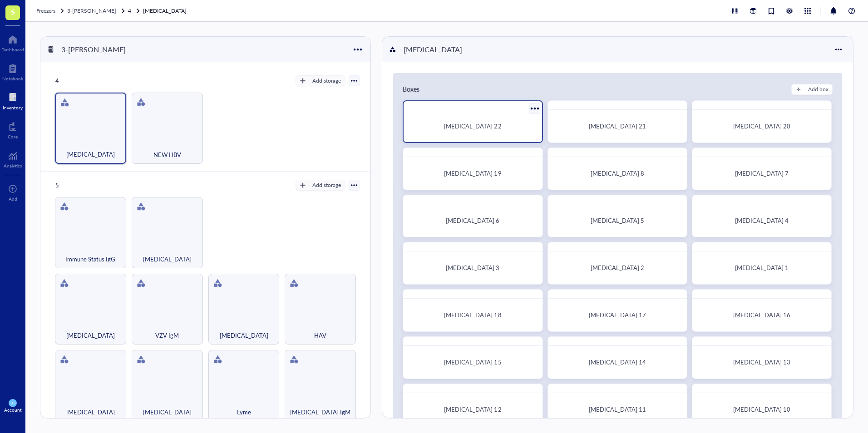 The image size is (868, 433). Describe the element at coordinates (13, 71) in the screenshot. I see `a: Notebook` at that location.